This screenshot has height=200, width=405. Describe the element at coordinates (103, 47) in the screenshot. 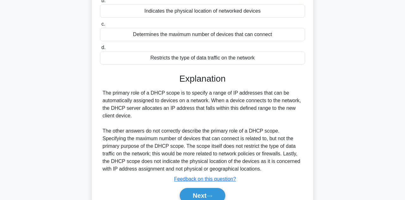

I see `span: d.` at that location.